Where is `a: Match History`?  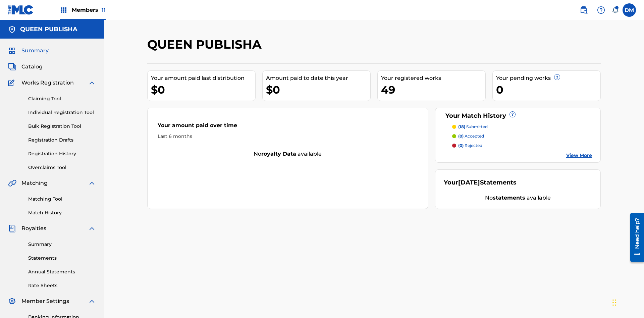
a: Match History is located at coordinates (62, 213).